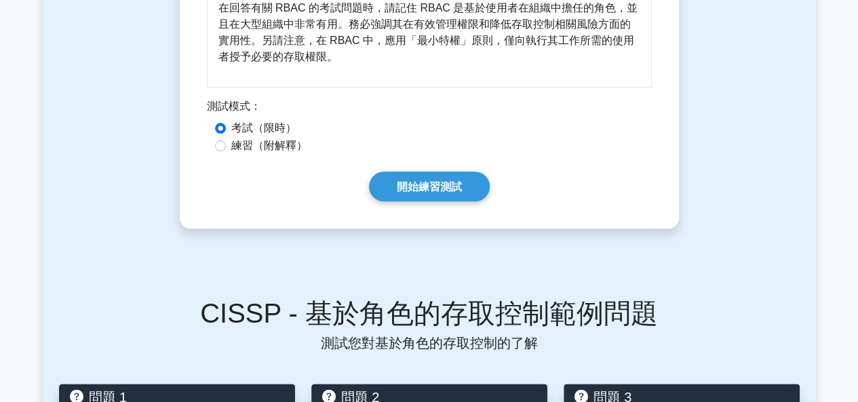 Image resolution: width=858 pixels, height=402 pixels. Describe the element at coordinates (428, 32) in the screenshot. I see `font: 在回答有關 RBAC 的考試問題時，請記住 RBAC 是基於使用者在組織中擔任的角色，並且在大型組織中非常有用。務必強調其在有效管理權限和降低存取控制相關風險方面的實用性。另請注意，在 RBAC...` at that location.